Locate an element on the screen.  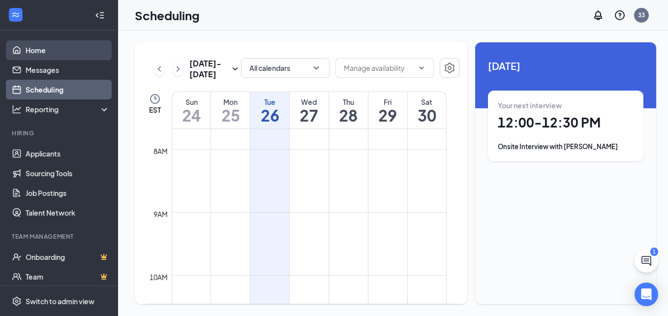
svg: ChatActive is located at coordinates (646, 261).